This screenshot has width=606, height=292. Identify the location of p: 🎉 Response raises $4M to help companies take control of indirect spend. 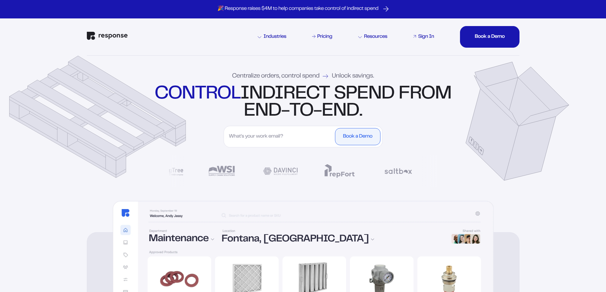
(298, 9).